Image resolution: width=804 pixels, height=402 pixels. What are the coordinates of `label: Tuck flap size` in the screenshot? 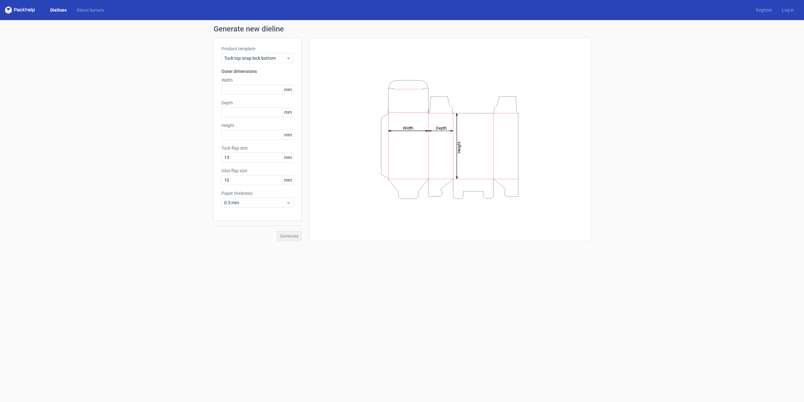 It's located at (257, 148).